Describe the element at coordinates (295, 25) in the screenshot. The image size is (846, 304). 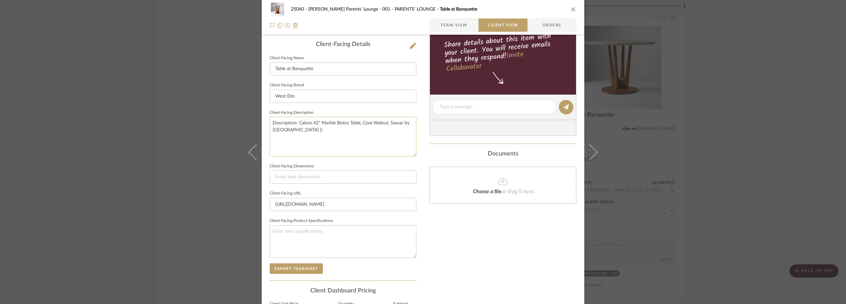
I see `img: Remove from project` at that location.